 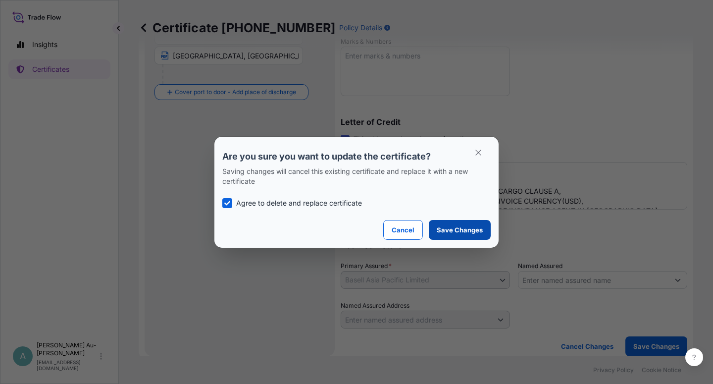 What do you see at coordinates (403, 230) in the screenshot?
I see `button: Cancel` at bounding box center [403, 230].